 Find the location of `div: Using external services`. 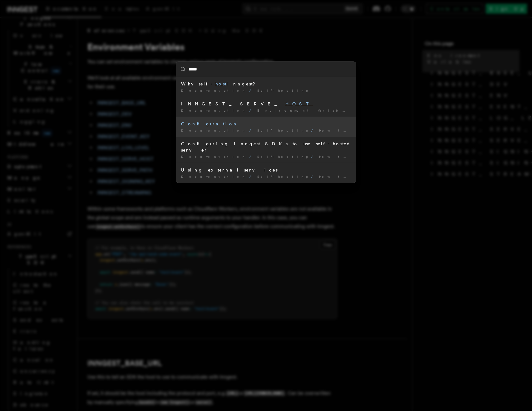

div: Using external services is located at coordinates (266, 170).